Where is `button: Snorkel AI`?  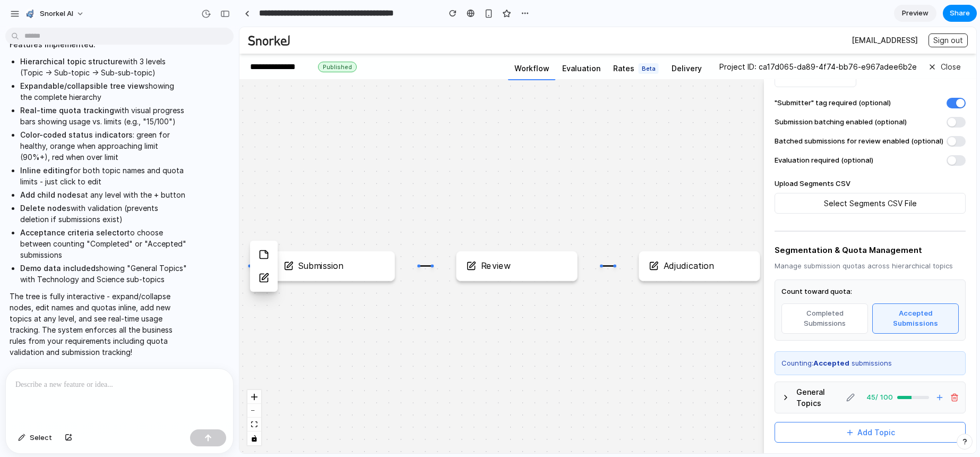
button: Snorkel AI is located at coordinates (55, 14).